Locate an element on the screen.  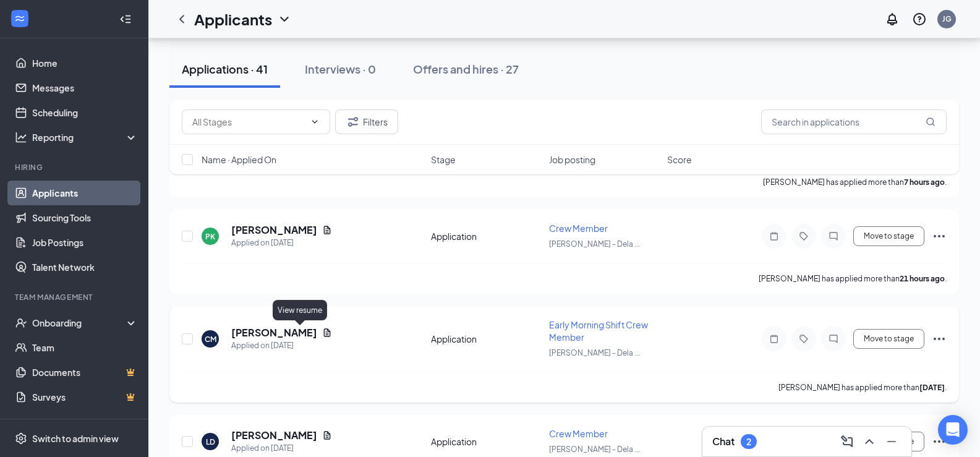
svg: Analysis is located at coordinates (21, 138).